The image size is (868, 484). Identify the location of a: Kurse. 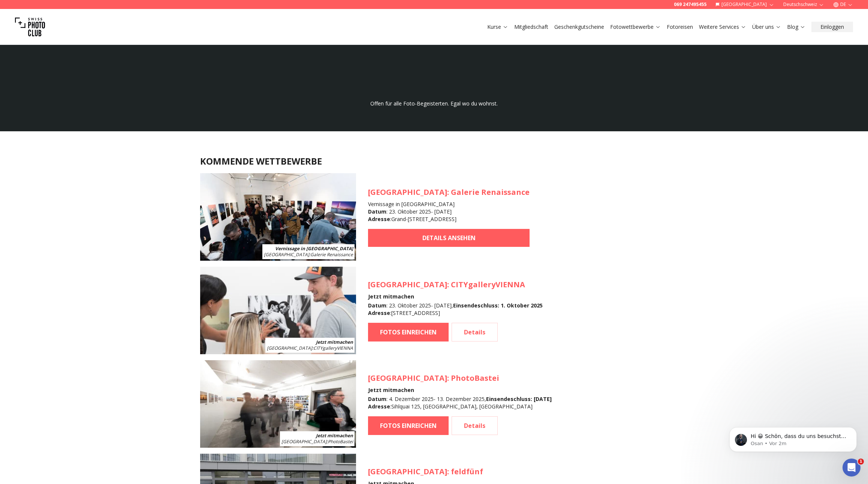
(498, 27).